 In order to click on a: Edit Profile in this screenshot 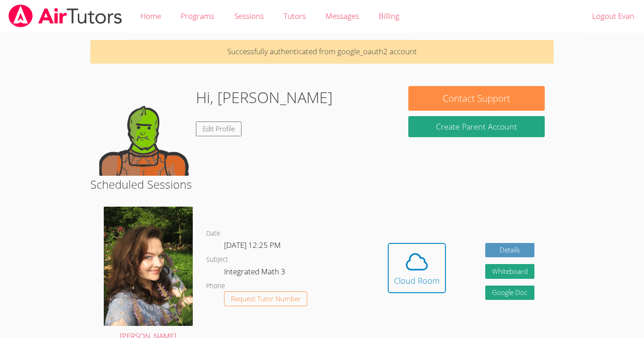, I will do `click(219, 129)`.